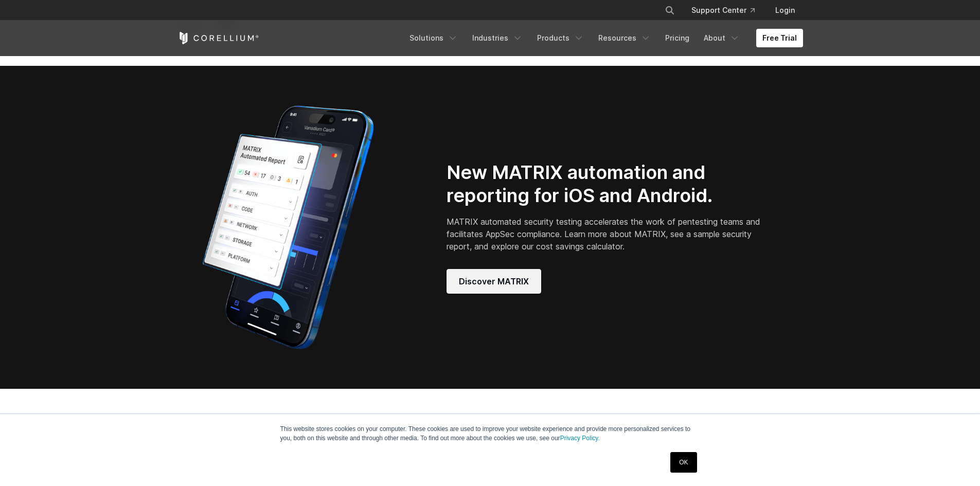 The height and width of the screenshot is (486, 980). What do you see at coordinates (605, 184) in the screenshot?
I see `h2: New MATRIX automation and reporting for iOS and Android.` at bounding box center [605, 184].